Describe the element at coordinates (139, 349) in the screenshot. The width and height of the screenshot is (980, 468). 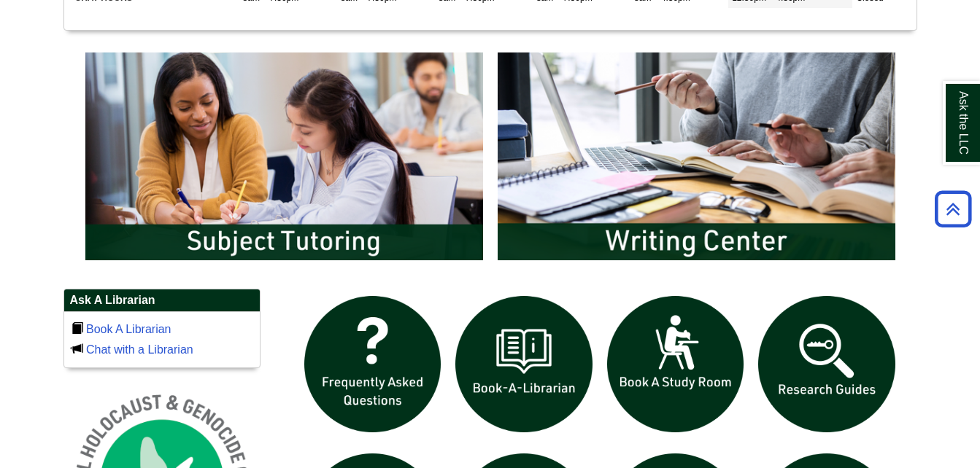
I see `a: Chat with a Librarian` at that location.